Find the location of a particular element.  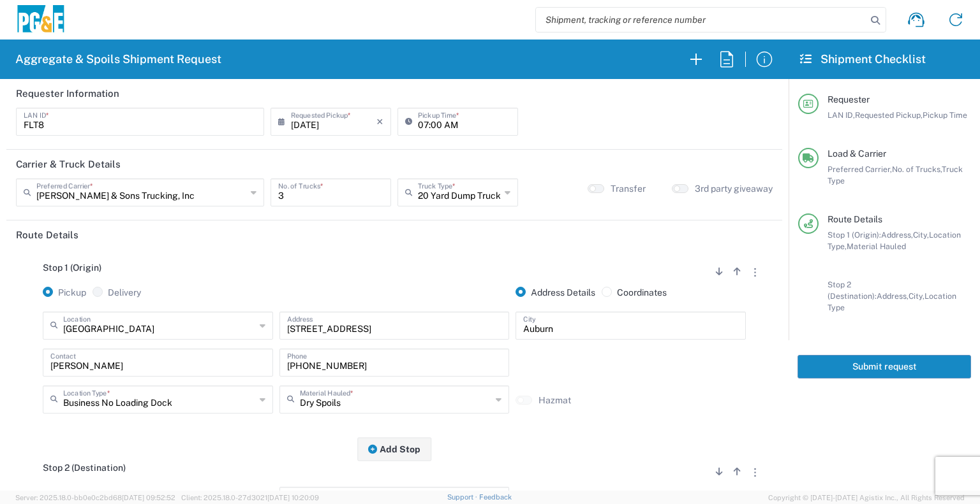

label: Coordinates is located at coordinates (634, 292).